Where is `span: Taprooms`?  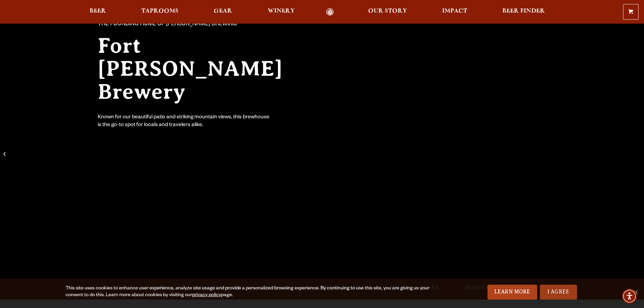 span: Taprooms is located at coordinates (160, 11).